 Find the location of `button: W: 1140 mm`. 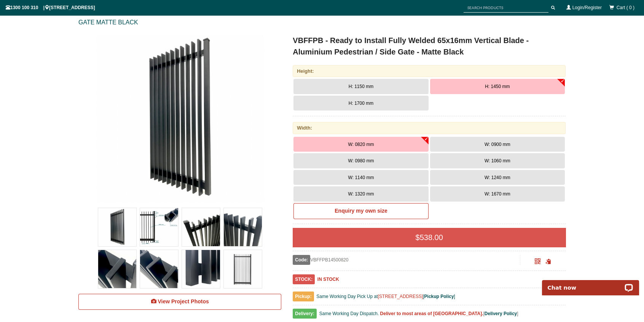

button: W: 1140 mm is located at coordinates (361, 177).